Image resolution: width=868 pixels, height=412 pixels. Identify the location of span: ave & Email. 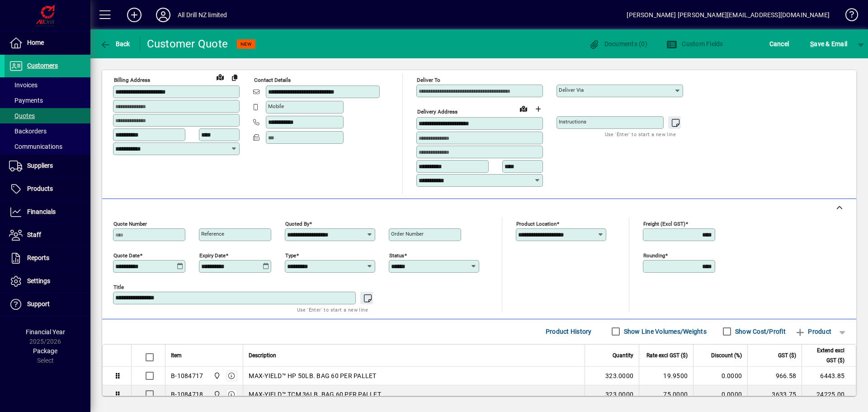
(829, 44).